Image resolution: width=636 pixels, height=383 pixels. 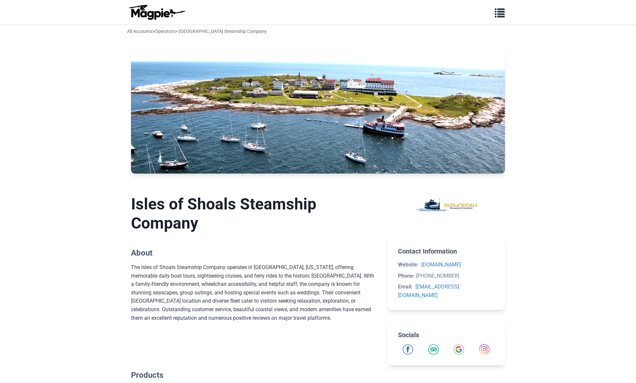 I want to click on img: Google icon, so click(x=459, y=349).